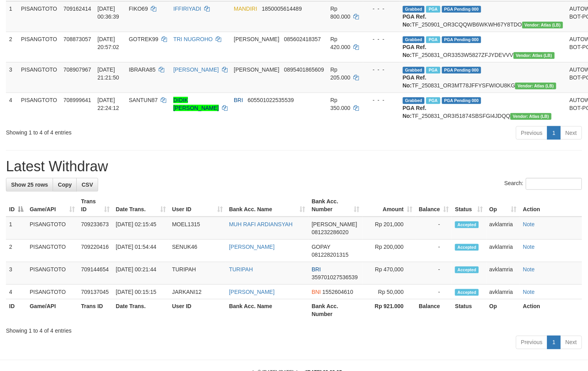 Image resolution: width=588 pixels, height=371 pixels. Describe the element at coordinates (434, 310) in the screenshot. I see `th: Balance` at that location.